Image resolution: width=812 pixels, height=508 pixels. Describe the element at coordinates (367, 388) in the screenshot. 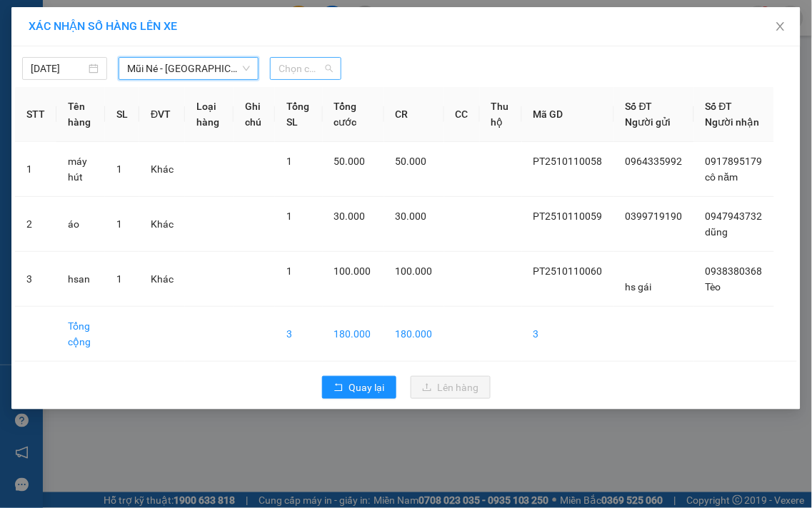

I see `span: Quay lại` at that location.